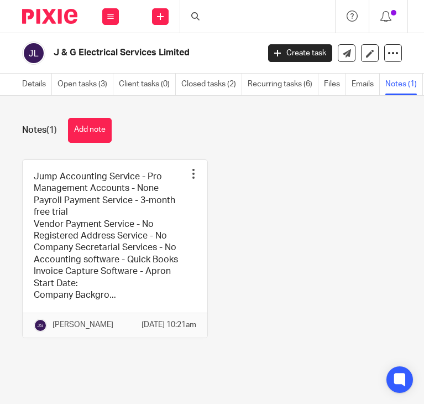  I want to click on a: Notes (1), so click(404, 84).